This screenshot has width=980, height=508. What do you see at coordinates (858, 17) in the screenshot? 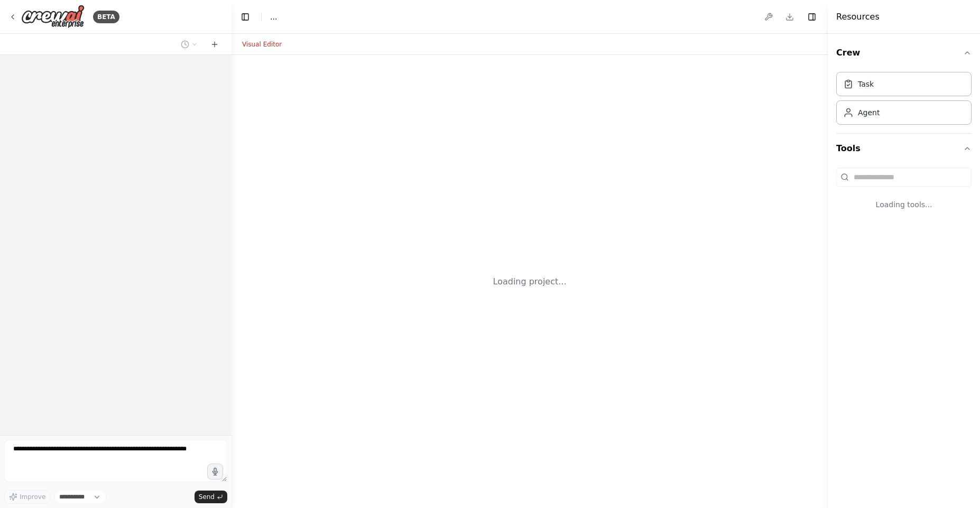
I see `h4: Resources` at bounding box center [858, 17].